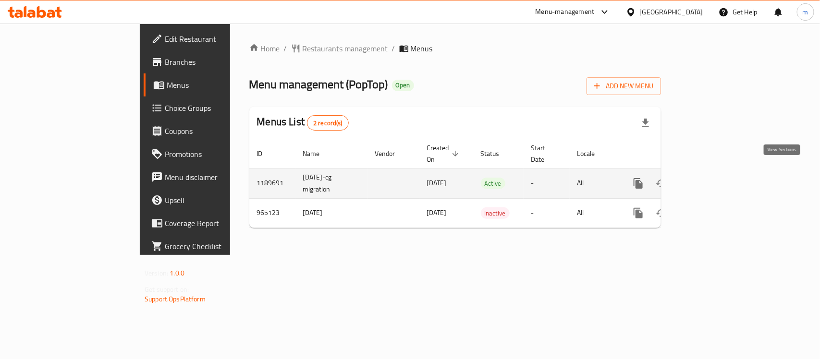 This screenshot has height=359, width=820. Describe the element at coordinates (210, 154) in the screenshot. I see `a: Promotions` at that location.